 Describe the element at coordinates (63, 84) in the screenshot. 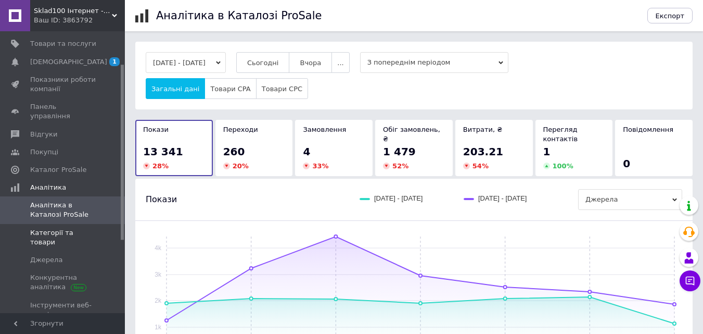

I see `span: Показники роботи компанії` at that location.